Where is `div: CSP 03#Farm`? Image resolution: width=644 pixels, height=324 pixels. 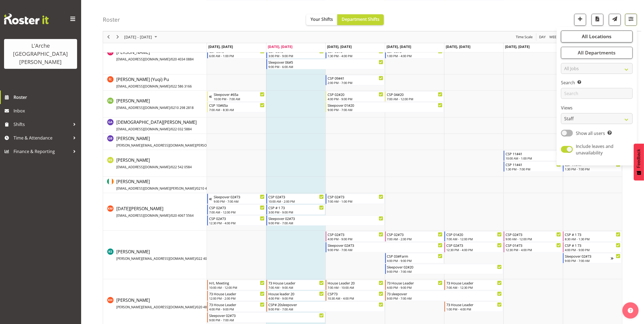
div: CSP 03#Farm is located at coordinates (415, 256).